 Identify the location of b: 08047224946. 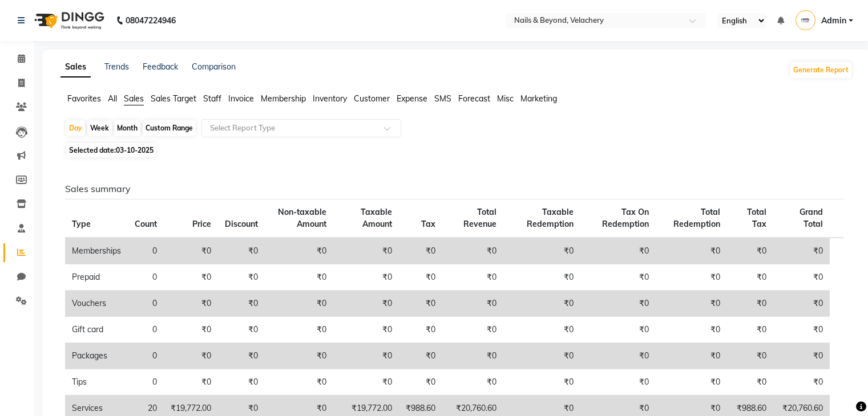
(151, 20).